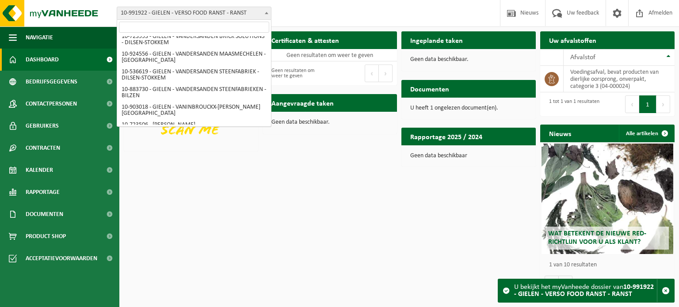 This screenshot has height=307, width=679. What do you see at coordinates (469, 108) in the screenshot?
I see `p: U heeft 1 ongelezen document(en).` at bounding box center [469, 108].